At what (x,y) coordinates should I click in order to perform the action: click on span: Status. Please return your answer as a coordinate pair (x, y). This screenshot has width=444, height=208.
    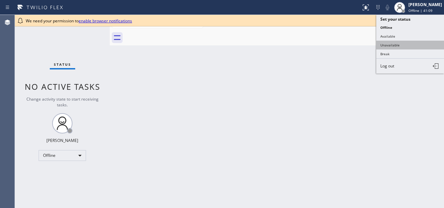
    Looking at the image, I should click on (62, 64).